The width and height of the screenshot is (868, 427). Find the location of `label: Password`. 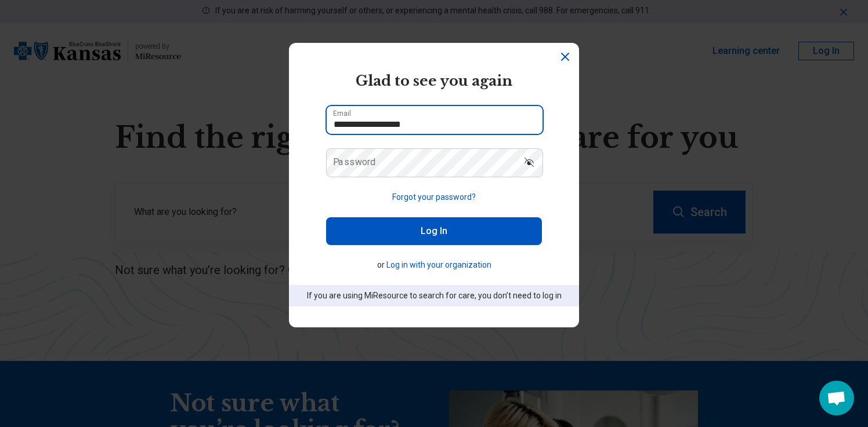

label: Password is located at coordinates (354, 162).